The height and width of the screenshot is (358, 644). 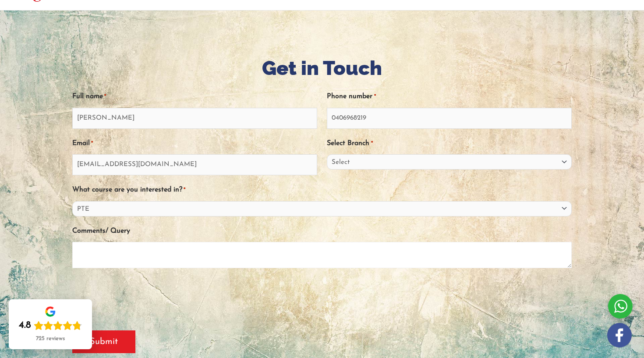 I want to click on label: Email, so click(x=83, y=143).